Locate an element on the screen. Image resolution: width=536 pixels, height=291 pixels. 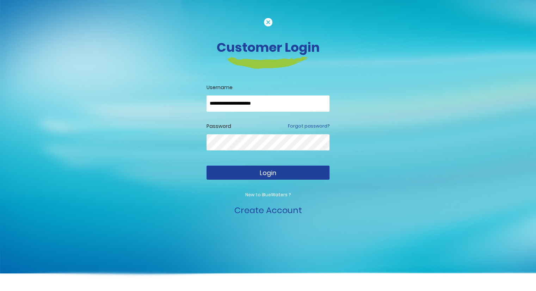
img: cancel is located at coordinates (268, 22).